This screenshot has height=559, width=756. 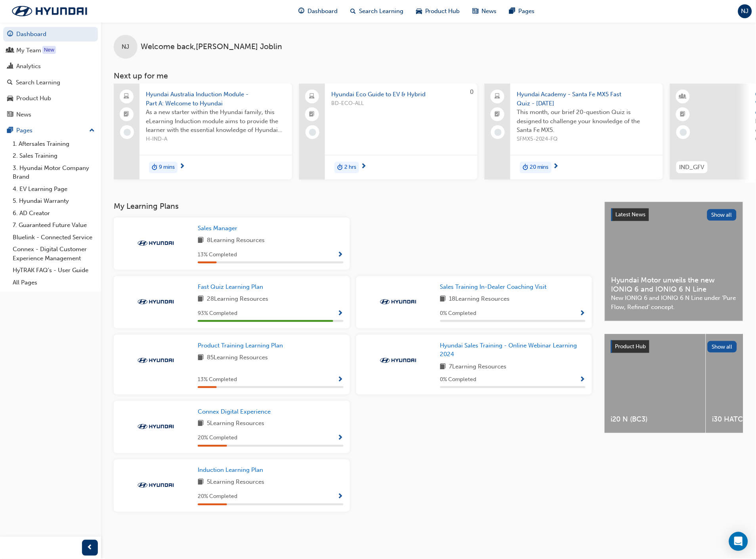 I want to click on div: Product Hub, so click(x=34, y=98).